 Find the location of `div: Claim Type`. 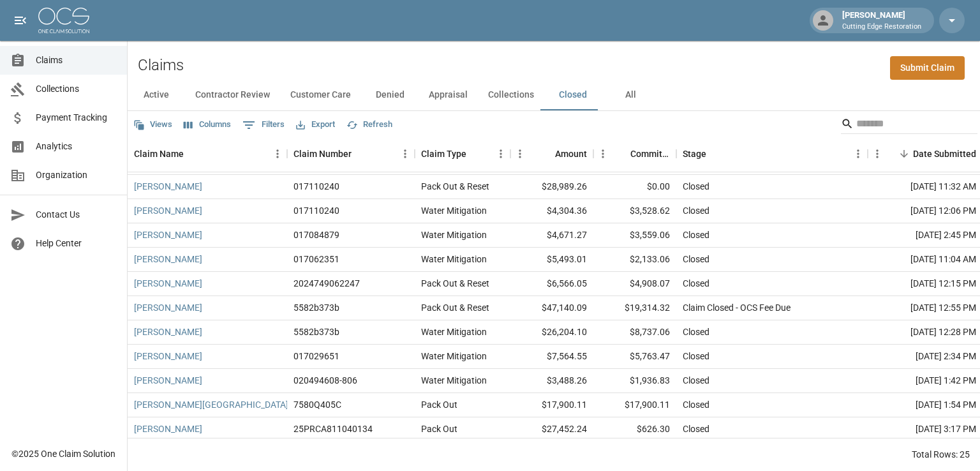

div: Claim Type is located at coordinates (443, 154).